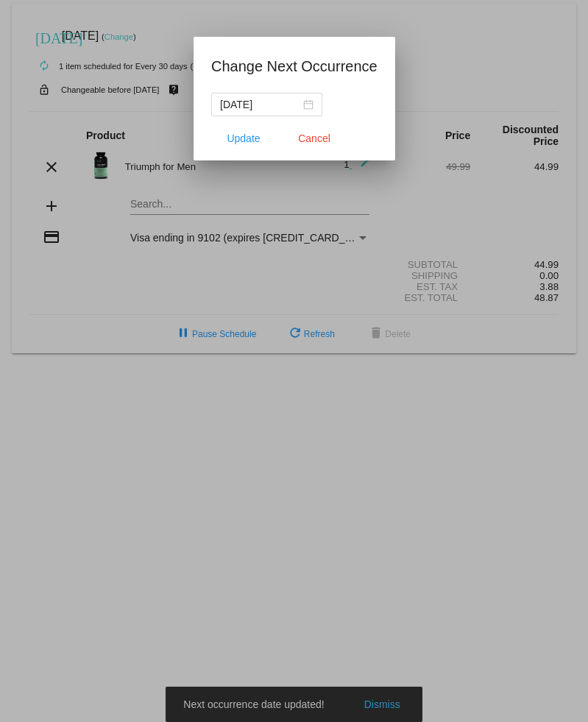  What do you see at coordinates (314, 138) in the screenshot?
I see `button: Close dialog` at bounding box center [314, 138].